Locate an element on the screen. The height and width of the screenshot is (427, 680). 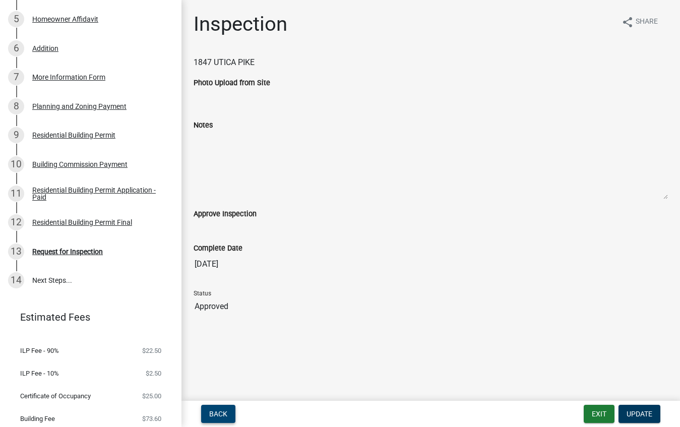
div: Residential Building Permit Application - Paid is located at coordinates (99, 194).